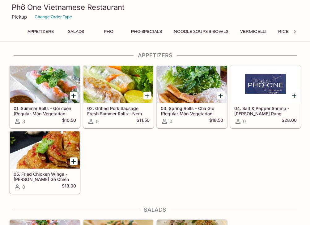 This screenshot has height=225, width=310. I want to click on button: Add 01. Summer Rolls - Gỏi cuốn (Regular-Mặn-Vegetarian-chay), so click(74, 95).